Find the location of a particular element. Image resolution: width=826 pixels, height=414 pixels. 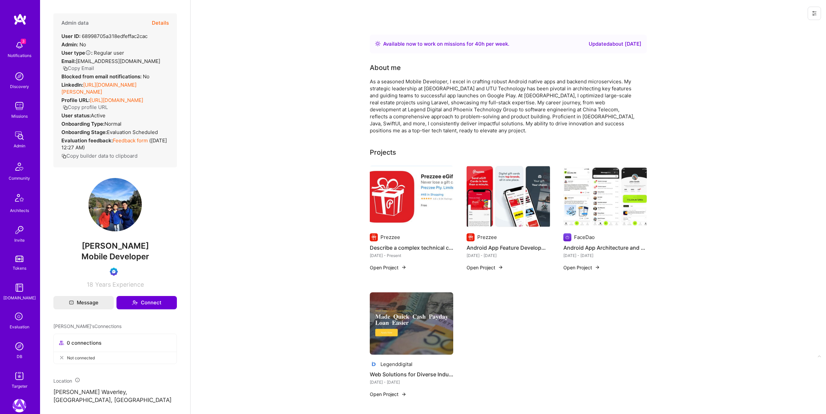

img: Architects is located at coordinates (19, 199).